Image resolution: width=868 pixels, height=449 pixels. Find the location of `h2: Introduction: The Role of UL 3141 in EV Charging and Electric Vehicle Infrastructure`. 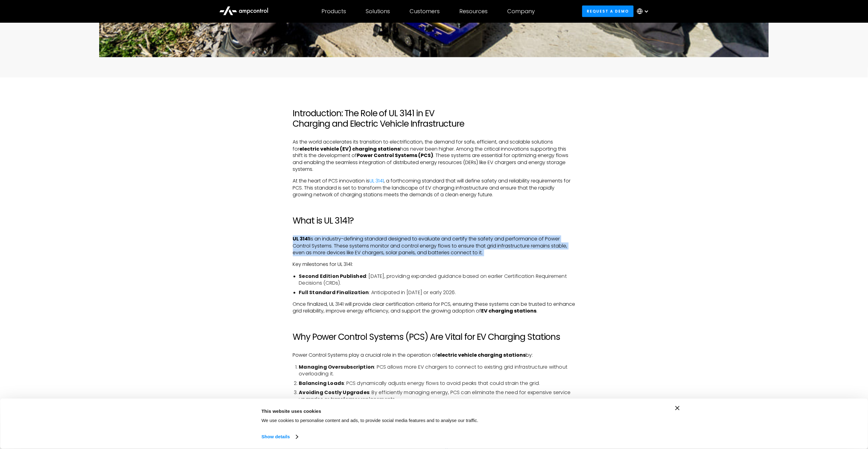

h2: Introduction: The Role of UL 3141 in EV Charging and Electric Vehicle Infrastructure is located at coordinates (434, 119).